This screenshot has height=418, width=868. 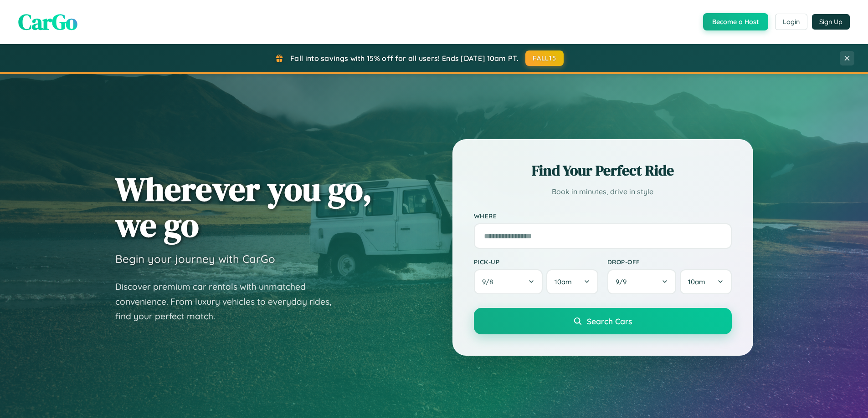 What do you see at coordinates (544, 59) in the screenshot?
I see `button: FALL15` at bounding box center [544, 59].